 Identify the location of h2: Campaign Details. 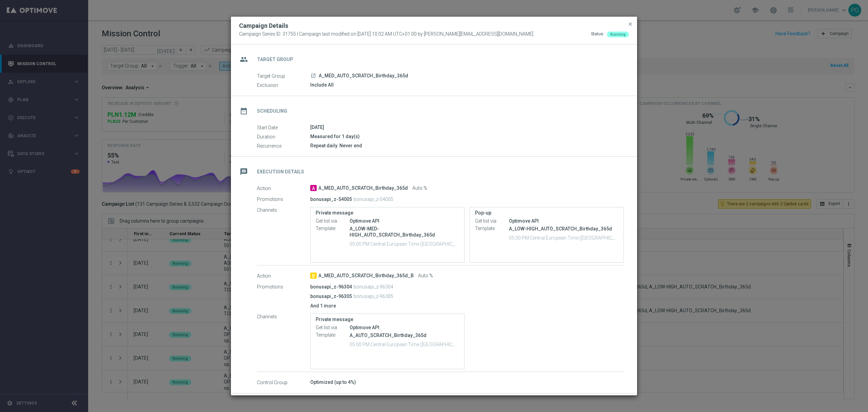
(264, 26).